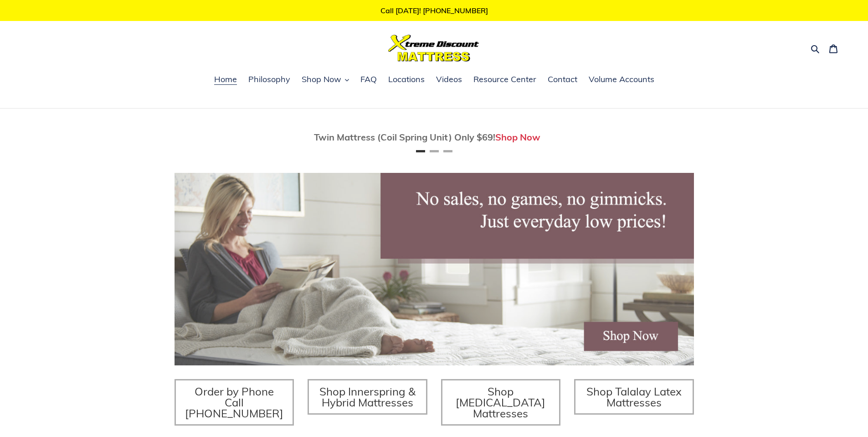 This screenshot has width=868, height=437. I want to click on img: Xtreme Discount Mattress, so click(434, 48).